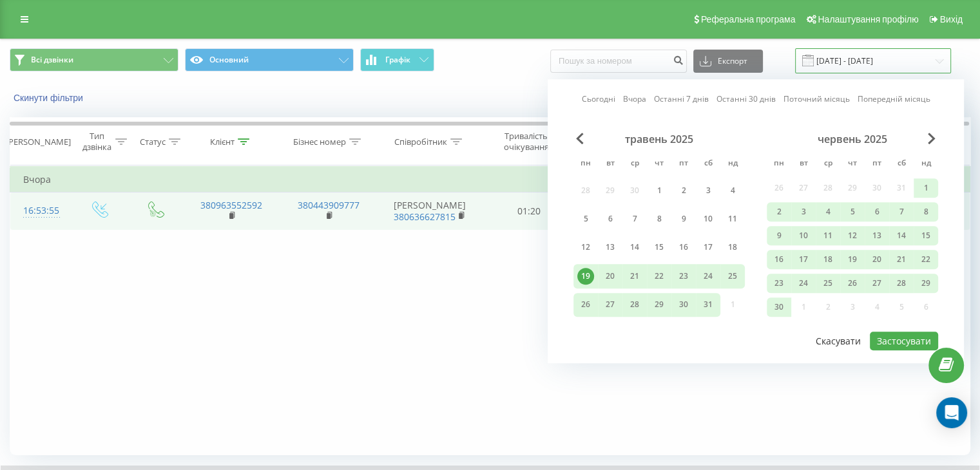 The image size is (980, 470). Describe the element at coordinates (425, 216) in the screenshot. I see `a: 380636627815` at that location.